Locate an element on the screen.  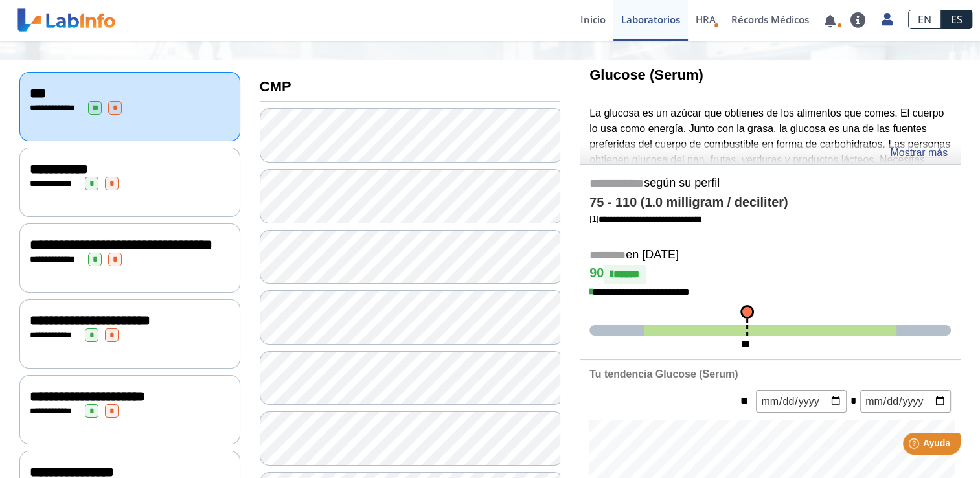
b: CMP is located at coordinates (275, 86).